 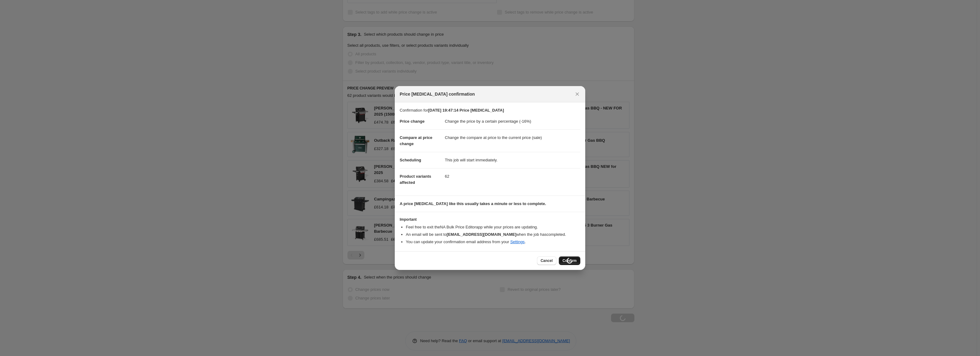 What do you see at coordinates (493, 227) in the screenshot?
I see `li: Feel free to exit the NA Bulk Price Editor app while your prices are updating.` at bounding box center [493, 227].